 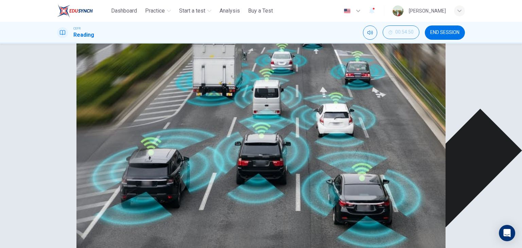 I want to click on div: Hide, so click(x=401, y=33).